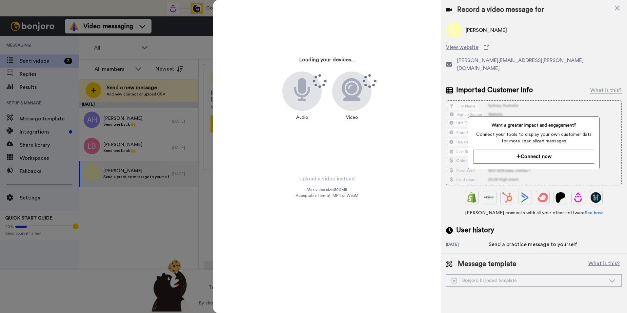  I want to click on span: Connect your tools to display your own customer data for more specialized messages, so click(534, 138).